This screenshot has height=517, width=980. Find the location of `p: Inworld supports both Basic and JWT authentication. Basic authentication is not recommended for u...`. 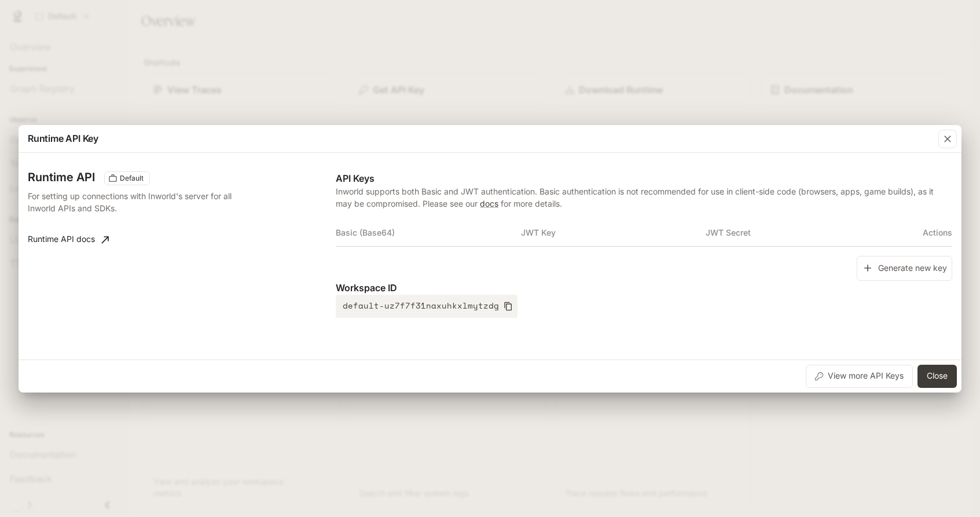

p: Inworld supports both Basic and JWT authentication. Basic authentication is not recommended for u... is located at coordinates (644, 198).